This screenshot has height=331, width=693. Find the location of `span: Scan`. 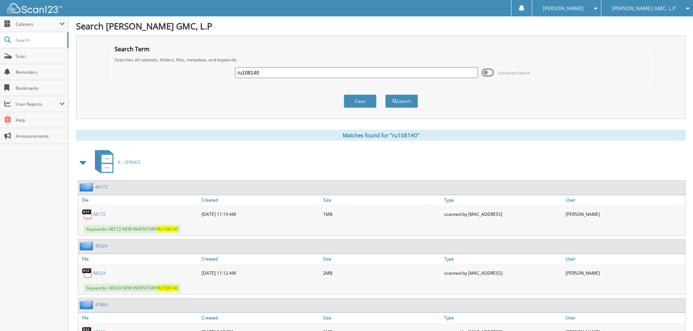

span: Scan is located at coordinates (40, 56).